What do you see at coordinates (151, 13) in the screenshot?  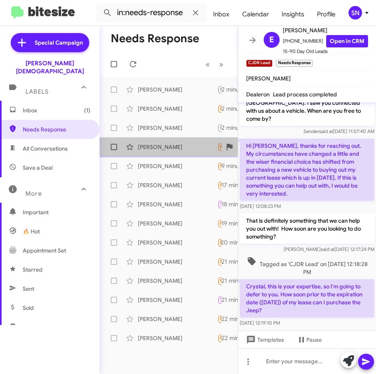 I see `input: Search` at bounding box center [151, 13].